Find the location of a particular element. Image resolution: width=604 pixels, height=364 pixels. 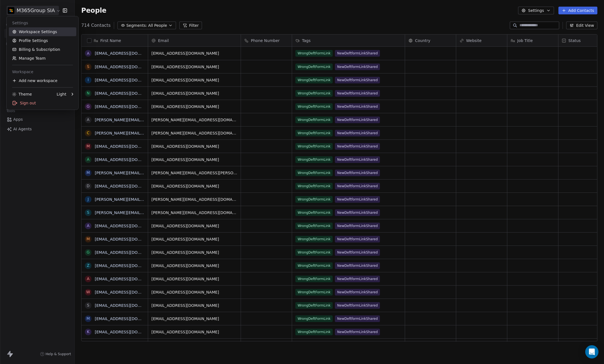

div: Sign out is located at coordinates (43, 103).